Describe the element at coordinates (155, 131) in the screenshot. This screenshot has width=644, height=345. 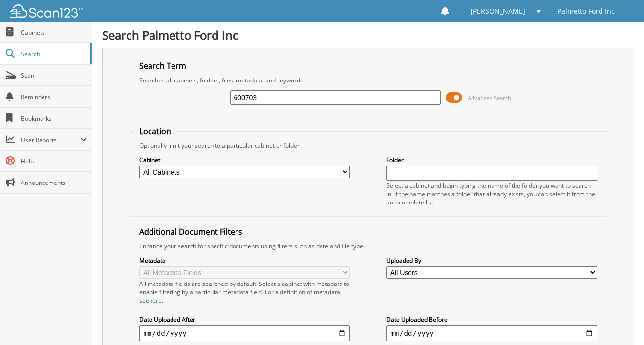
I see `legend: Location` at that location.